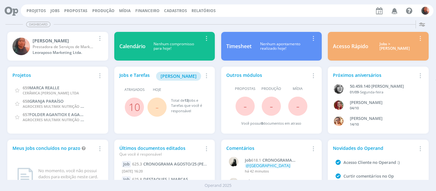 Image resolution: width=436 pixels, height=191 pixels. What do you see at coordinates (204, 11) in the screenshot?
I see `a: Relatórios` at bounding box center [204, 11].